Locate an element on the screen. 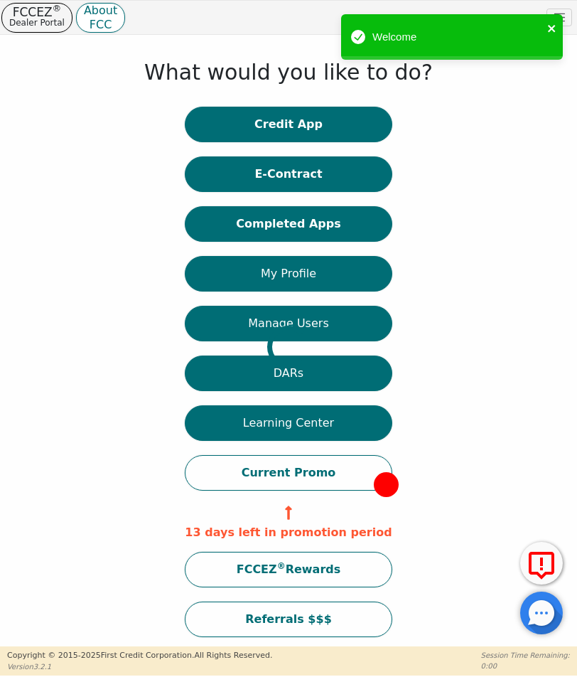  p: FCC is located at coordinates (100, 25).